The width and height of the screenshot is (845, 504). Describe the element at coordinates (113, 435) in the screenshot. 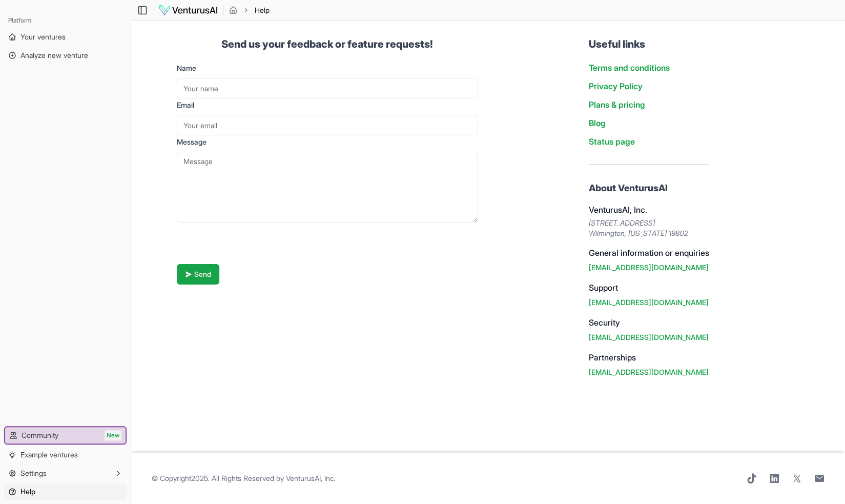

I see `span: New` at that location.